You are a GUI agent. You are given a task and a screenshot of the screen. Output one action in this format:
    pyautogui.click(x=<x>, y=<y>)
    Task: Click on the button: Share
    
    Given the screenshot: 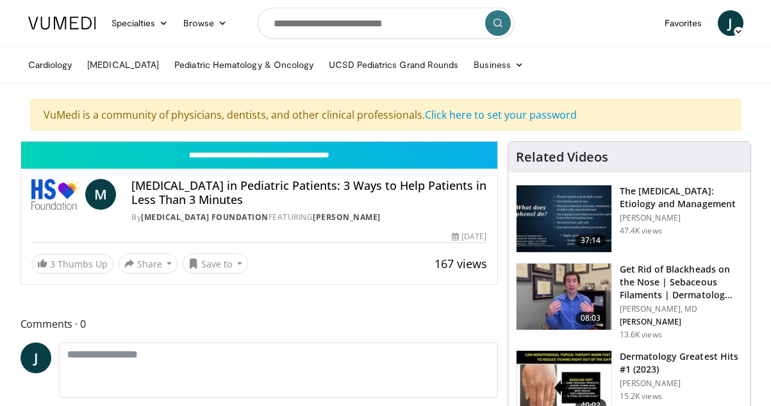 What is the action you would take?
    pyautogui.click(x=148, y=263)
    